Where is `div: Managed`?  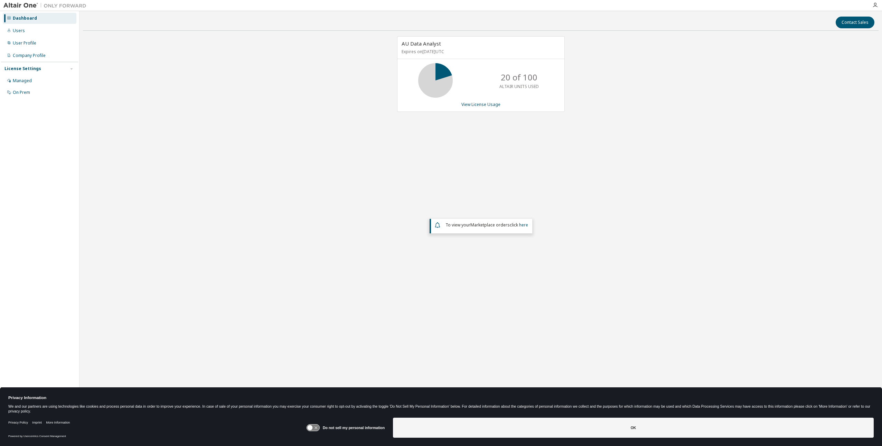 div: Managed is located at coordinates (22, 81).